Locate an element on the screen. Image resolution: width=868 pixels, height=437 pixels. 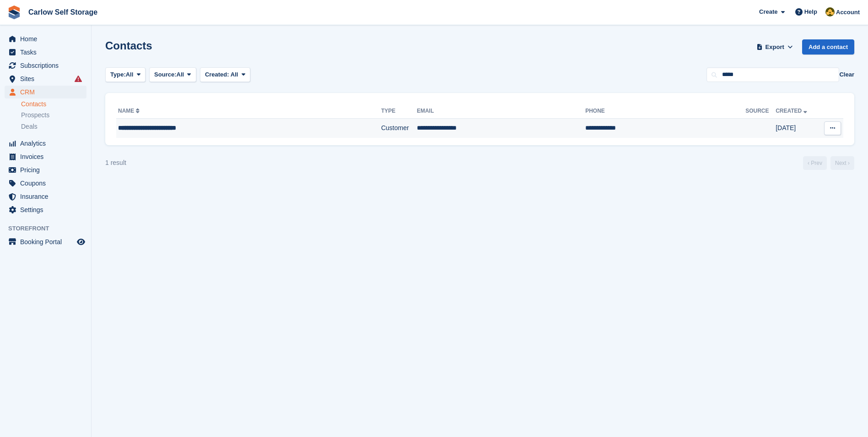
span: Type: is located at coordinates (118, 74).